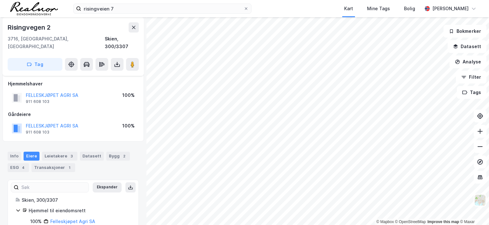 The image size is (489, 225). What do you see at coordinates (73, 221) in the screenshot?
I see `a: Felleskjøpet Agri SA` at bounding box center [73, 221].